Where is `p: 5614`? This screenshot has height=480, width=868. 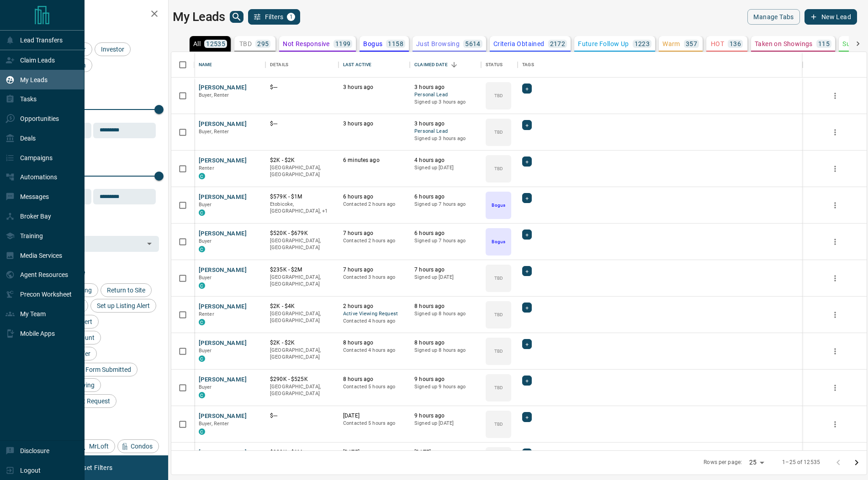
p: 5614 is located at coordinates (473, 44).